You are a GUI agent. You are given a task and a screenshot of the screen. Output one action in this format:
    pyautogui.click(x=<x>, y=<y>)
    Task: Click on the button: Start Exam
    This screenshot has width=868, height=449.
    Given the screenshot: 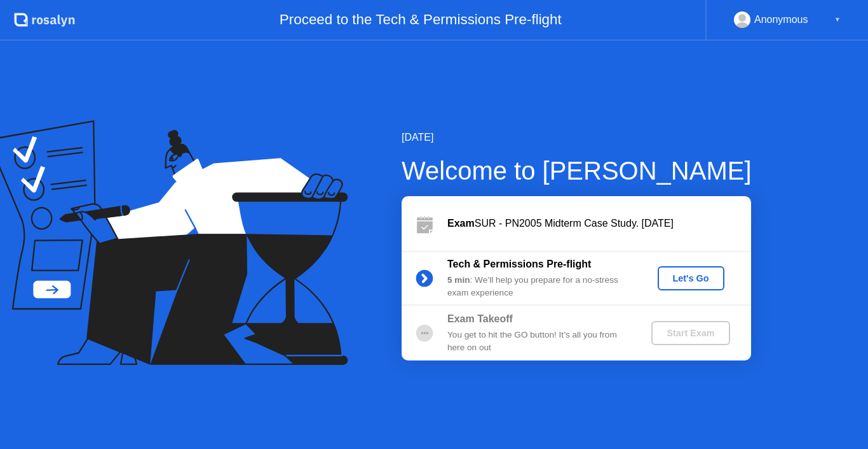 What is the action you would take?
    pyautogui.click(x=691, y=333)
    